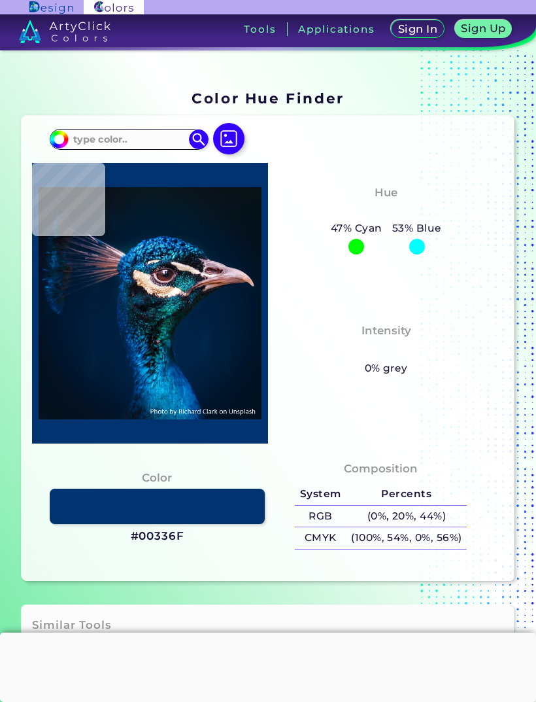  Describe the element at coordinates (406, 516) in the screenshot. I see `h5: (0%, 20%, 44%)` at that location.